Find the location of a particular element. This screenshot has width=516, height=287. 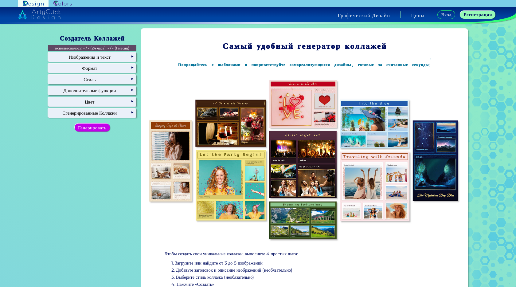

ya-tr-span: 1. Загрузите или найдите от 3 до 8 изображений is located at coordinates (217, 263).